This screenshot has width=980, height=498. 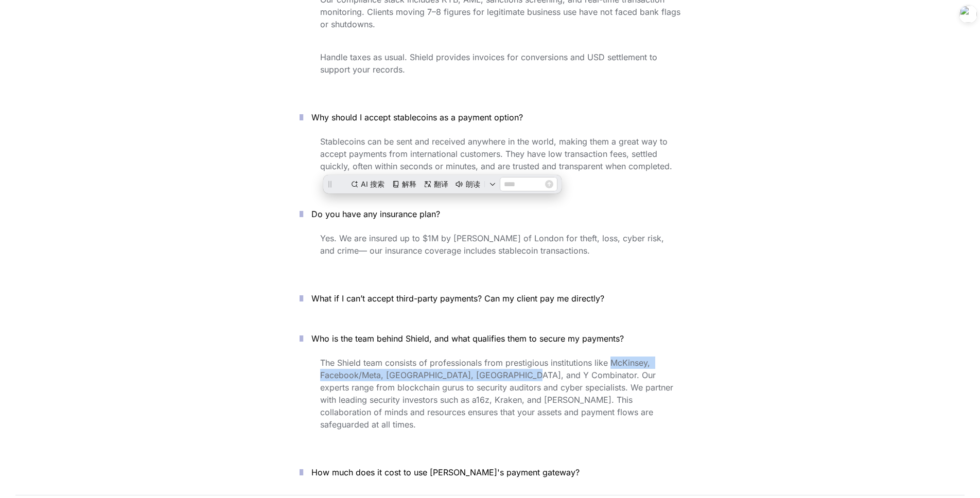 What do you see at coordinates (468, 339) in the screenshot?
I see `span: Who is the team behind Shield, and what qualifies them to secure my payments?` at bounding box center [468, 339].